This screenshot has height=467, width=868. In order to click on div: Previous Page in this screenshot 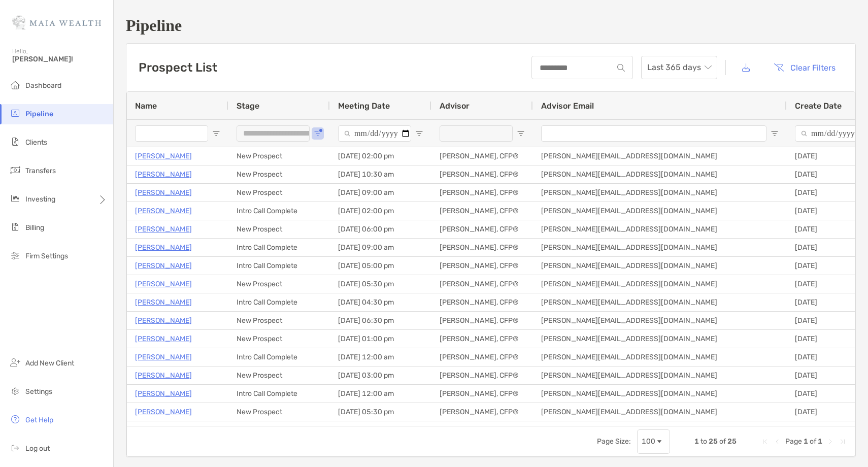, I will do `click(777, 442)`.